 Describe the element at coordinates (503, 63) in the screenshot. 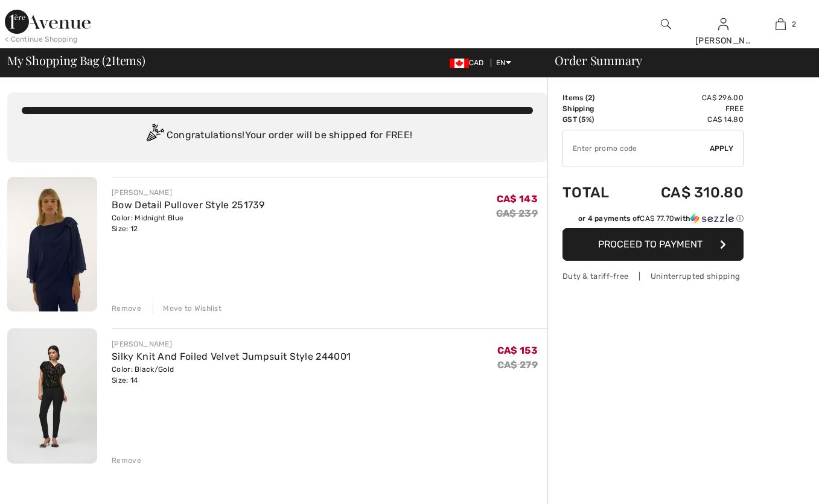

I see `span: EN` at that location.